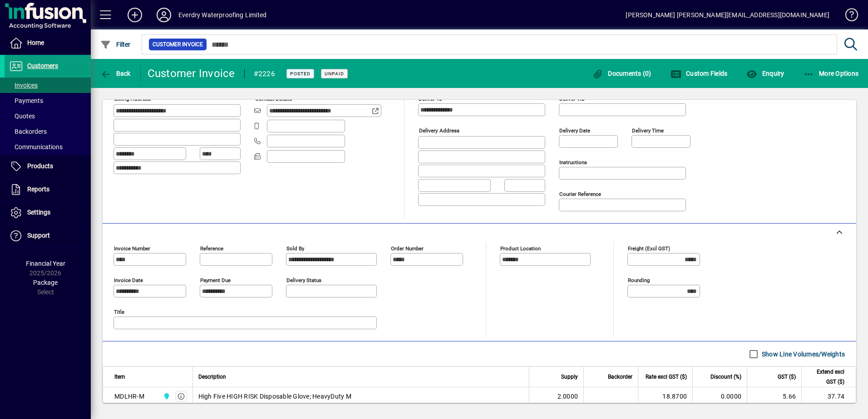 Image resolution: width=868 pixels, height=419 pixels. I want to click on span: Package, so click(45, 283).